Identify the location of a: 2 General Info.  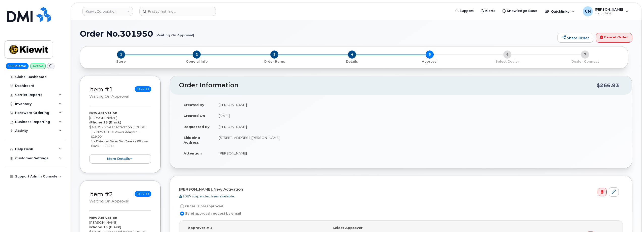
(197, 61).